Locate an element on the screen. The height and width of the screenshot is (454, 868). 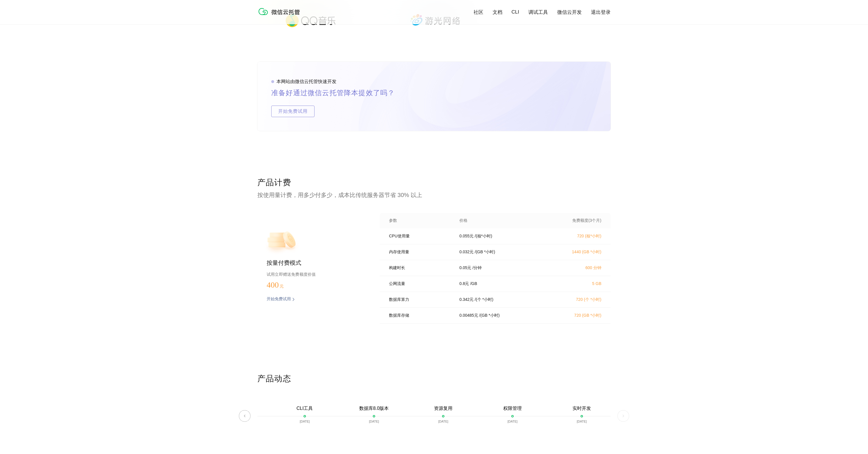
a: 调试工具 is located at coordinates (538, 12).